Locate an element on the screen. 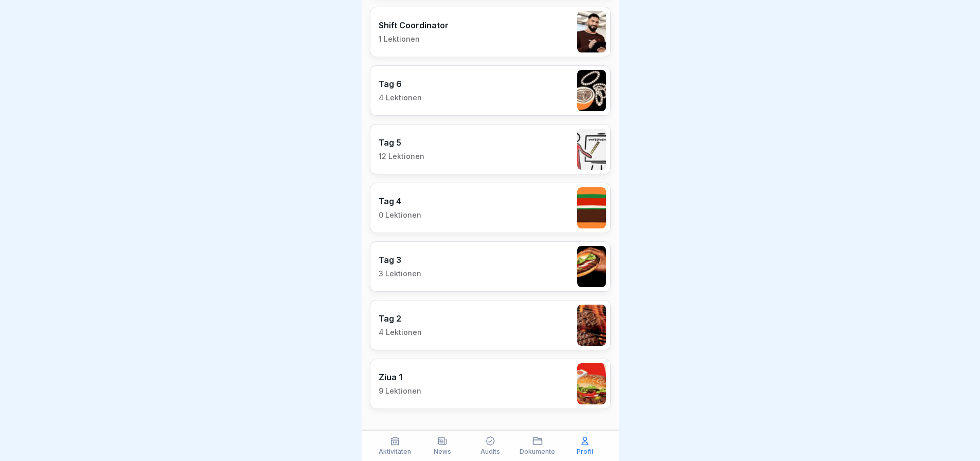 The image size is (980, 461). p: Tag 5 is located at coordinates (402, 143).